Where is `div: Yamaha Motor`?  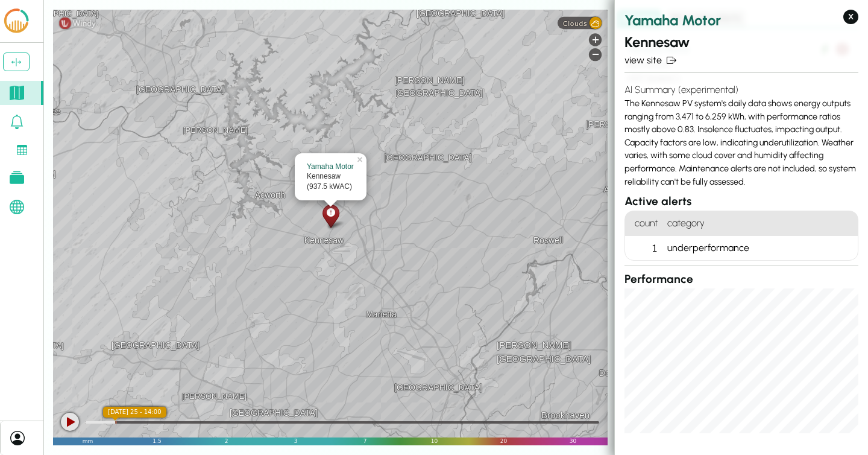
div: Yamaha Motor is located at coordinates (330, 167).